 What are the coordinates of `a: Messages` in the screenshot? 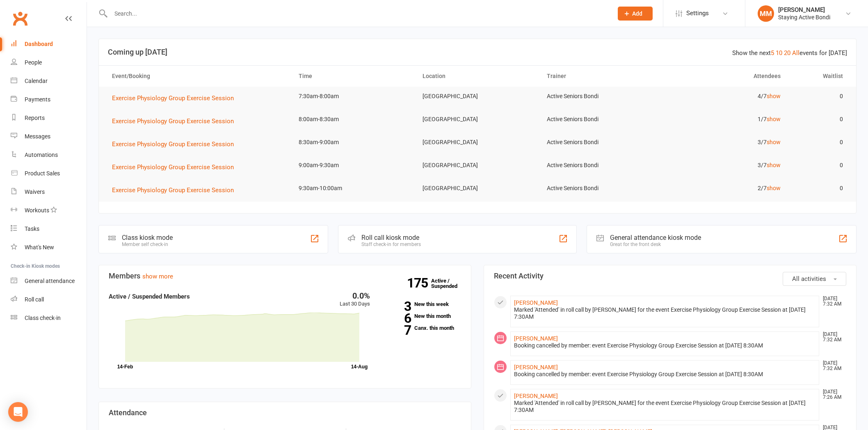 It's located at (49, 136).